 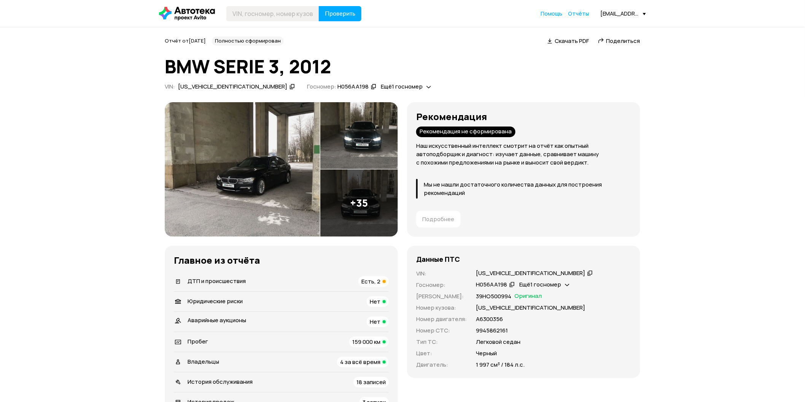 What do you see at coordinates (215, 301) in the screenshot?
I see `span: Юридические риски` at bounding box center [215, 301].